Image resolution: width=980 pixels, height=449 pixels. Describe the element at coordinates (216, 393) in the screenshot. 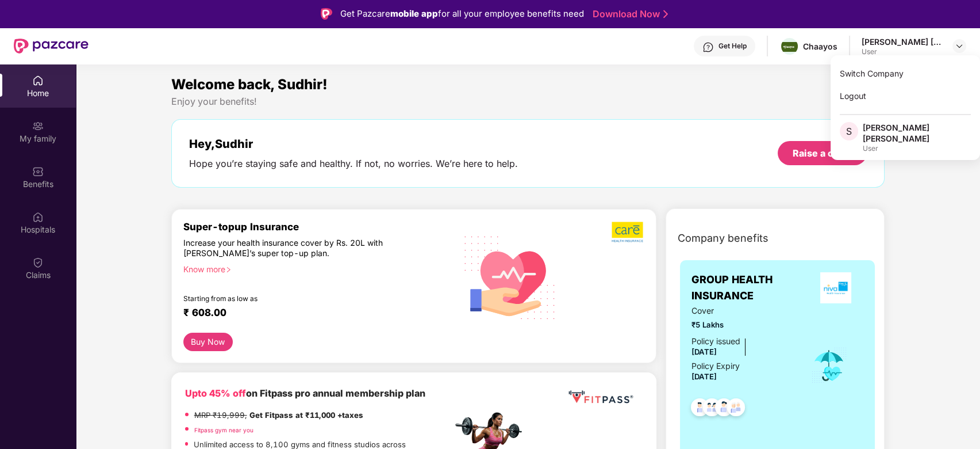

I see `b: Upto 45% off` at that location.